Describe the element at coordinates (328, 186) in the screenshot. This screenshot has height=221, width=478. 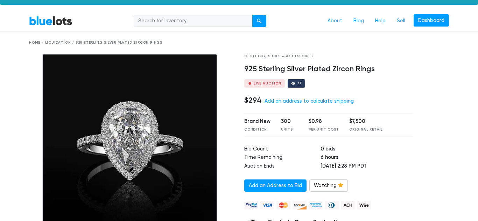
I see `a: Watching` at that location.